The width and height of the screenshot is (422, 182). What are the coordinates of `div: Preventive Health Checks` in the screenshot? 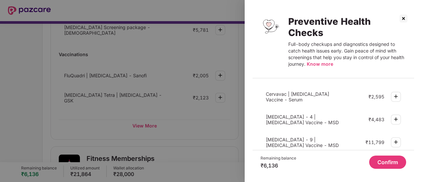 It's located at (347, 27).